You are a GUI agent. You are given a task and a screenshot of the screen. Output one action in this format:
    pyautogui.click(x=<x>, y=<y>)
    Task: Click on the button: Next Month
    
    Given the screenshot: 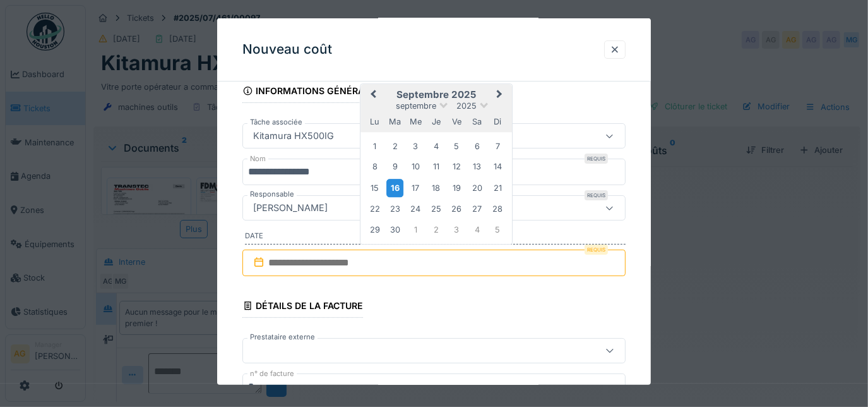 What is the action you would take?
    pyautogui.click(x=501, y=95)
    